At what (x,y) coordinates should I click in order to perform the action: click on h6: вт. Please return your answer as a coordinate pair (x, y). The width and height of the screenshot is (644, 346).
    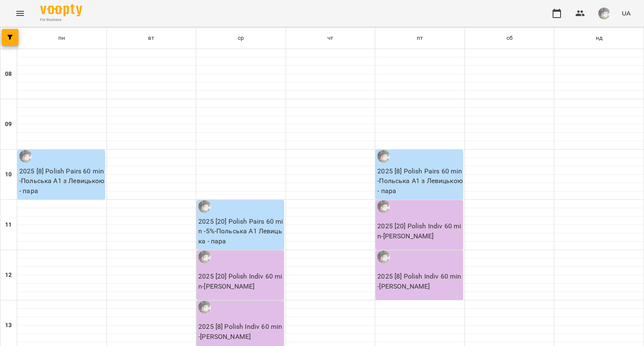
    Looking at the image, I should click on (151, 38).